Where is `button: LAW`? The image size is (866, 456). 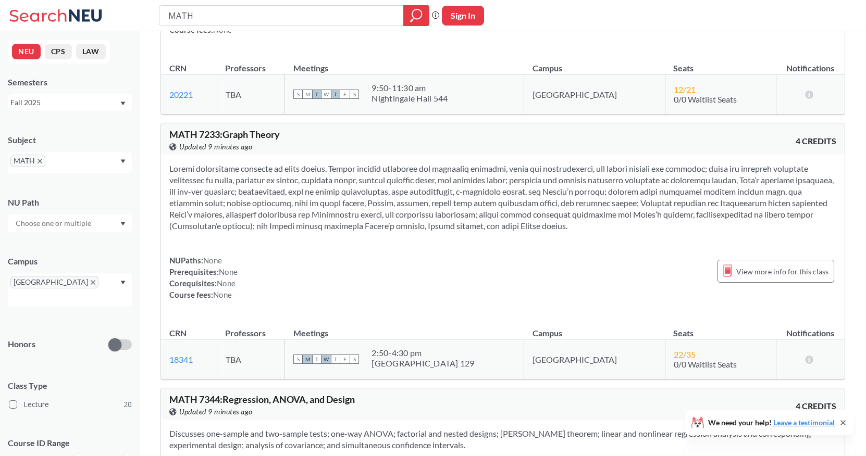 button: LAW is located at coordinates (91, 52).